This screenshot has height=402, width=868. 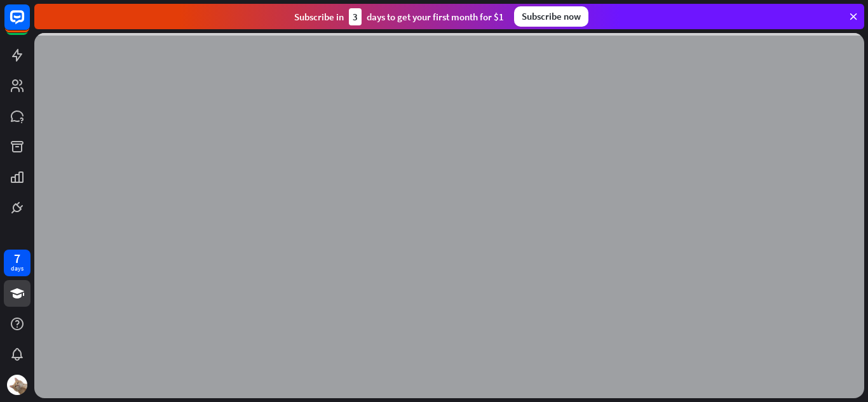 What do you see at coordinates (355, 17) in the screenshot?
I see `div: 3` at bounding box center [355, 17].